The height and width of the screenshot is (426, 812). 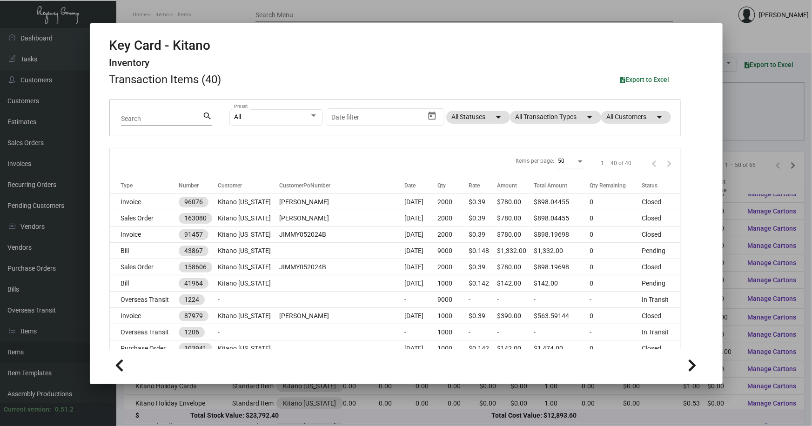 What do you see at coordinates (390, 117) in the screenshot?
I see `input: End date` at bounding box center [390, 117].